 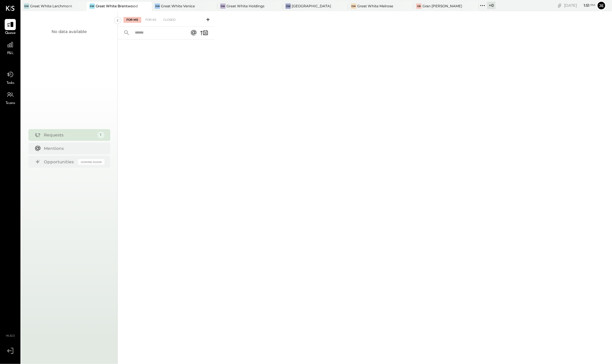 What do you see at coordinates (91, 162) in the screenshot?
I see `div: Coming Soon` at bounding box center [91, 162].